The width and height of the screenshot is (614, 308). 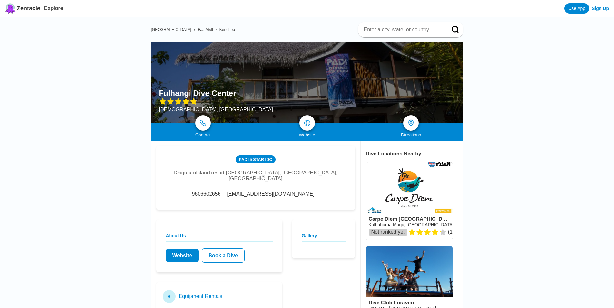 I want to click on input: Enter a city, state, or country, so click(x=403, y=30).